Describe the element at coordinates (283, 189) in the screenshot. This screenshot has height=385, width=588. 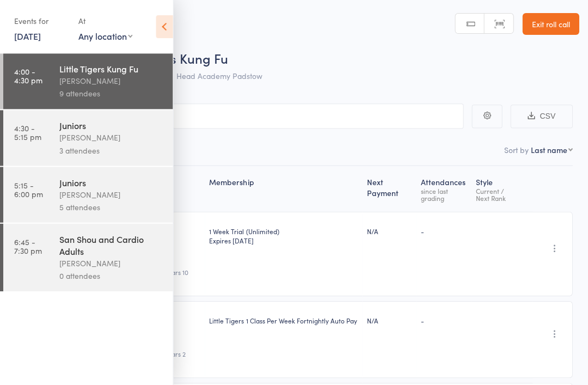
I see `div: Membership` at that location.